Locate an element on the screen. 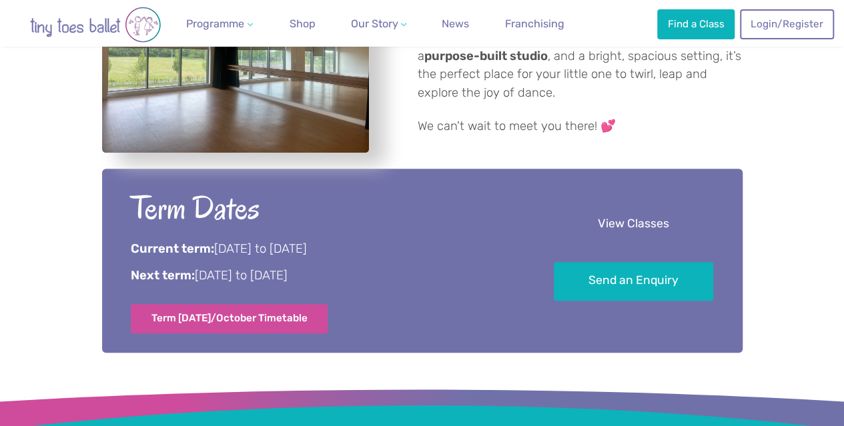 The width and height of the screenshot is (844, 426). img: tiny toes ballet is located at coordinates (95, 25).